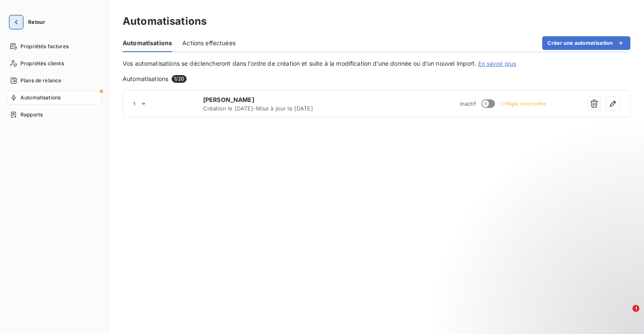  Describe the element at coordinates (29, 22) in the screenshot. I see `button: Retour` at that location.